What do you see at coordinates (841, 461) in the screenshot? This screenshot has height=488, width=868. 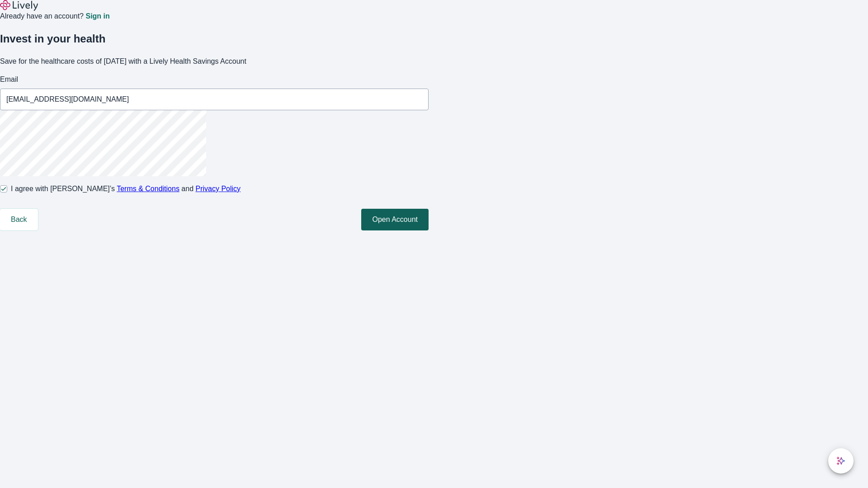 I see `button: chat` at bounding box center [841, 461].